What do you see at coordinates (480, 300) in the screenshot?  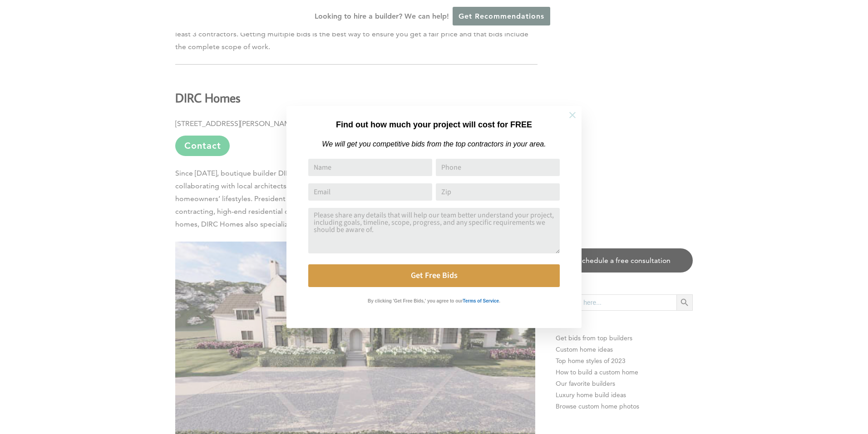 I see `strong: Terms of Service` at bounding box center [480, 300].